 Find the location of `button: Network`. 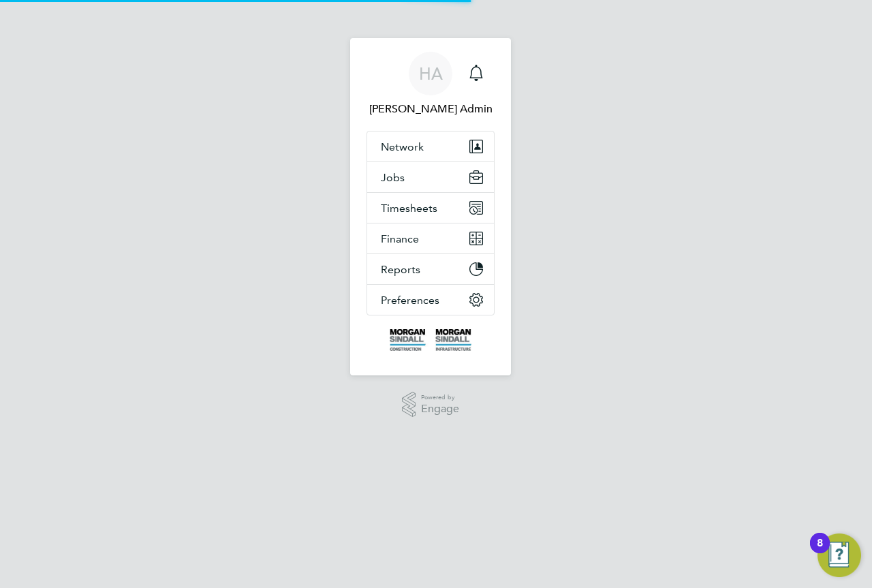

button: Network is located at coordinates (431, 147).